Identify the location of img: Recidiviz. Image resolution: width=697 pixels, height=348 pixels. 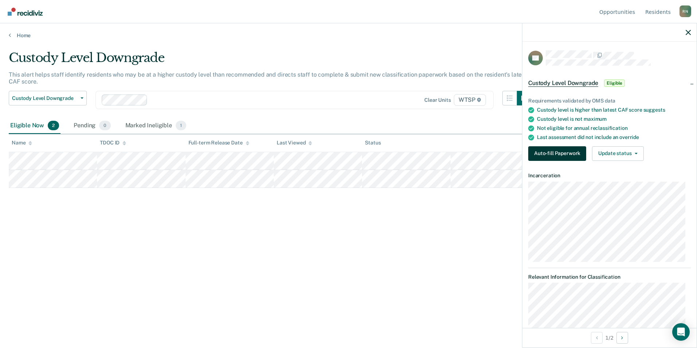
(25, 12).